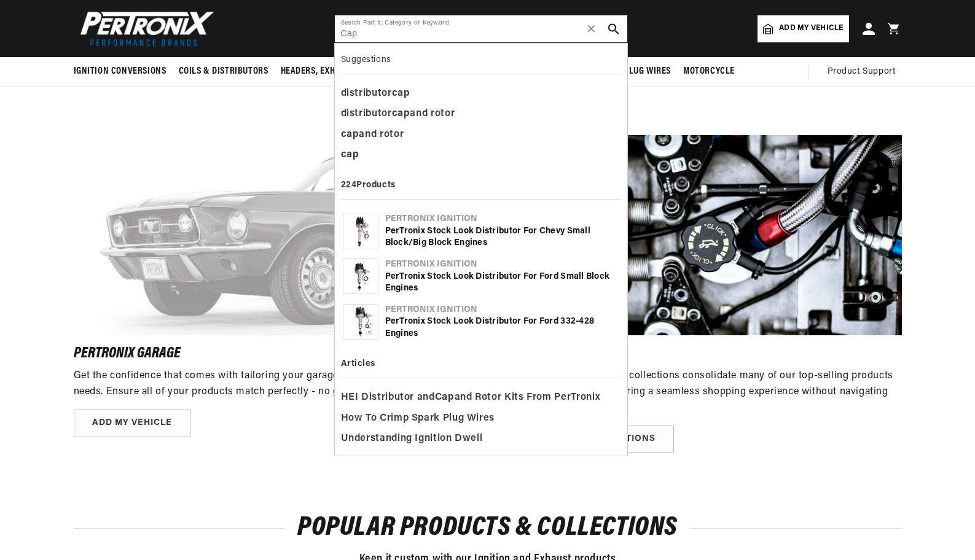 This screenshot has width=975, height=560. I want to click on img: PerTronix Stock Look Distributor for Ford 332-428 Engines, so click(361, 322).